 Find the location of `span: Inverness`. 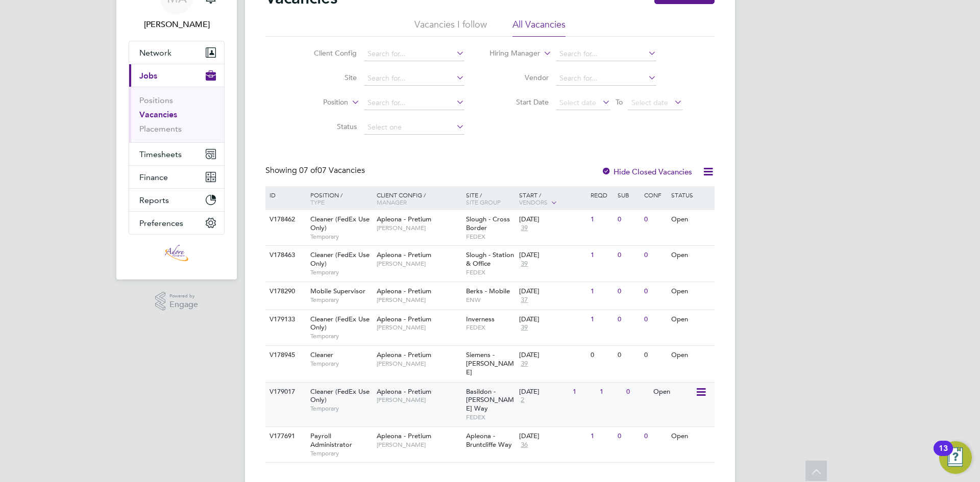

span: Inverness is located at coordinates (481, 319).